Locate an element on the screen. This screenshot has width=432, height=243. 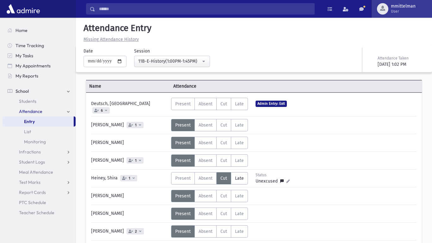
a: Entry is located at coordinates (38, 121).